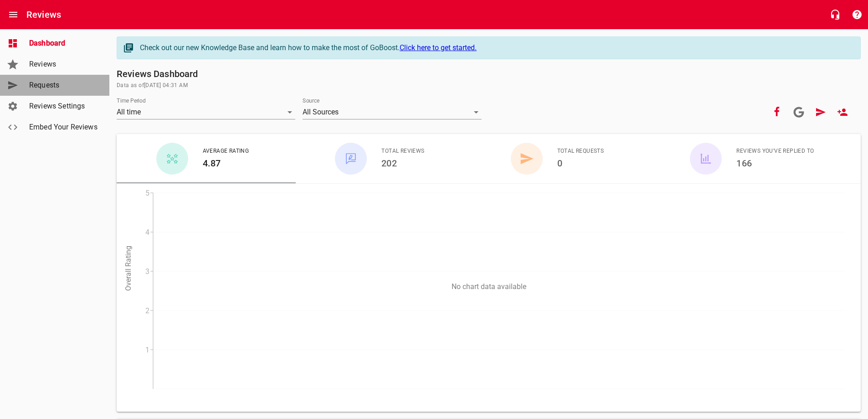 Image resolution: width=868 pixels, height=419 pixels. Describe the element at coordinates (147, 271) in the screenshot. I see `tspan: 3` at that location.